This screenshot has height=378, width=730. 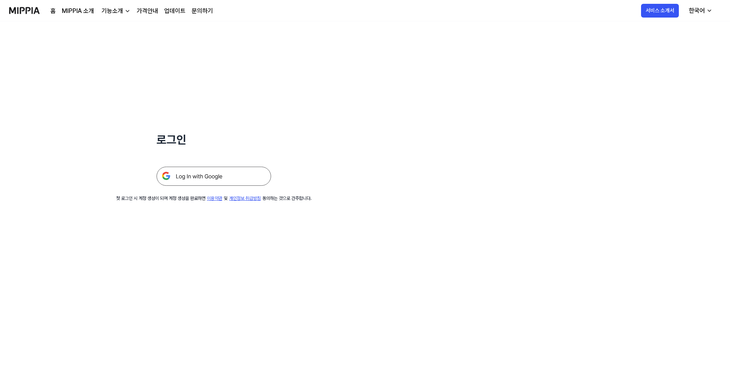 I want to click on a: 업데이트, so click(x=175, y=11).